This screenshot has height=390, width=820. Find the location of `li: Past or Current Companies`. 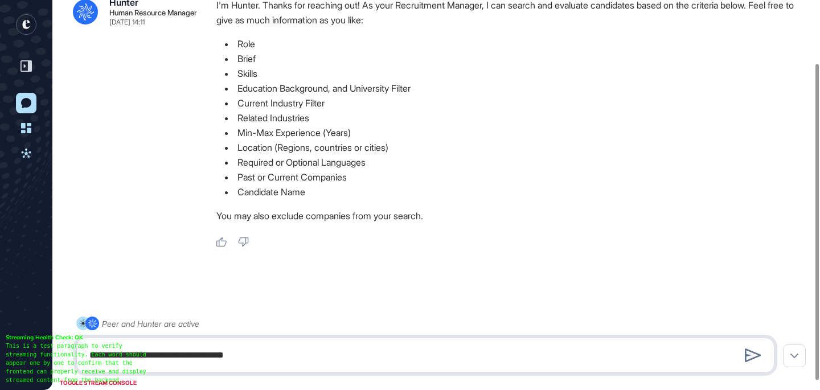

li: Past or Current Companies is located at coordinates (512, 177).